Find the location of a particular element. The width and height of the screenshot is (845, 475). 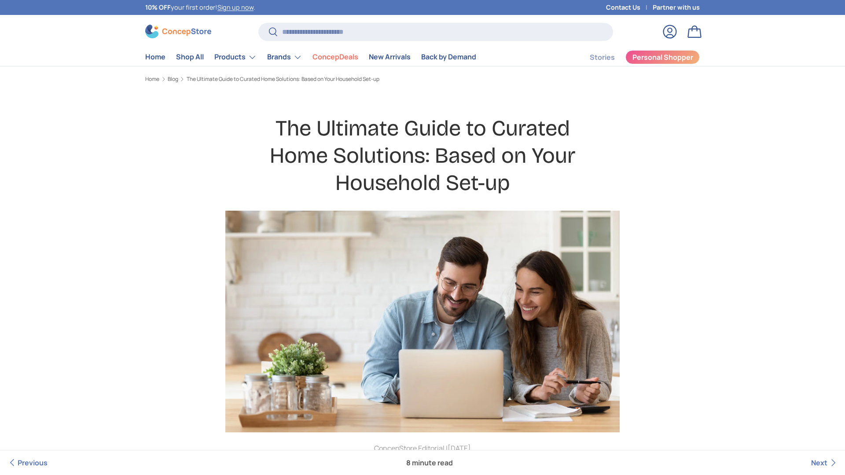

span: 8 minute read is located at coordinates (430, 463).